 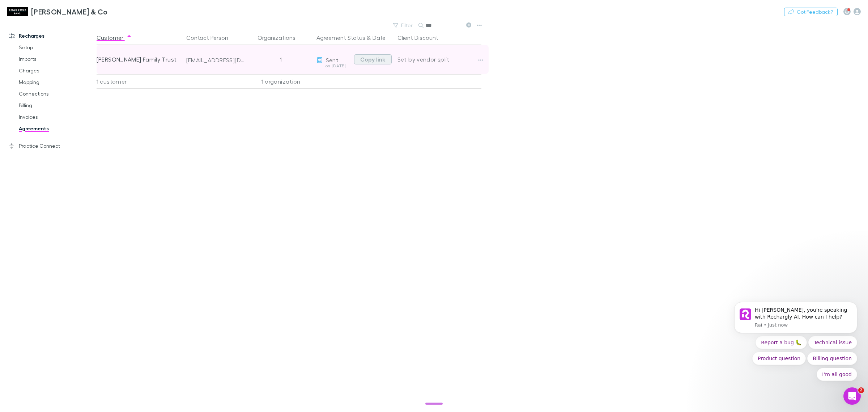 I want to click on a: Connections, so click(x=57, y=94).